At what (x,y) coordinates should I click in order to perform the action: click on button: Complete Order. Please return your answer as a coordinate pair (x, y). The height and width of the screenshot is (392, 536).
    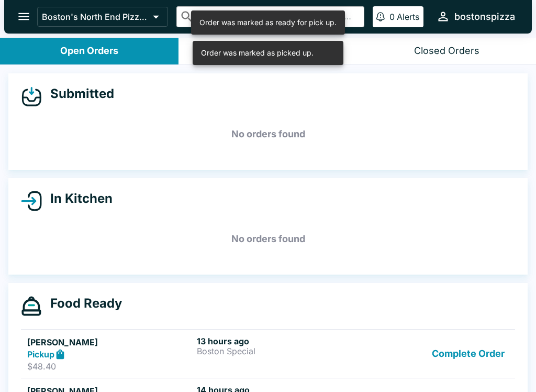
    Looking at the image, I should click on (468, 354).